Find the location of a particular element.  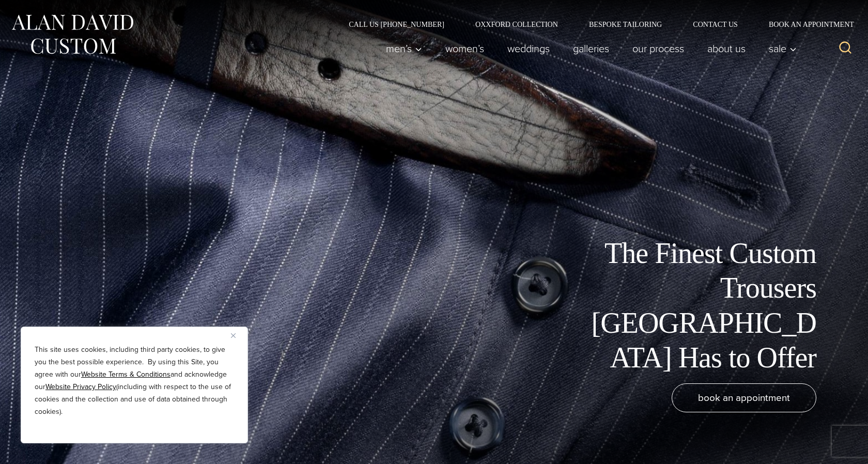

a: Our Process is located at coordinates (658, 48).